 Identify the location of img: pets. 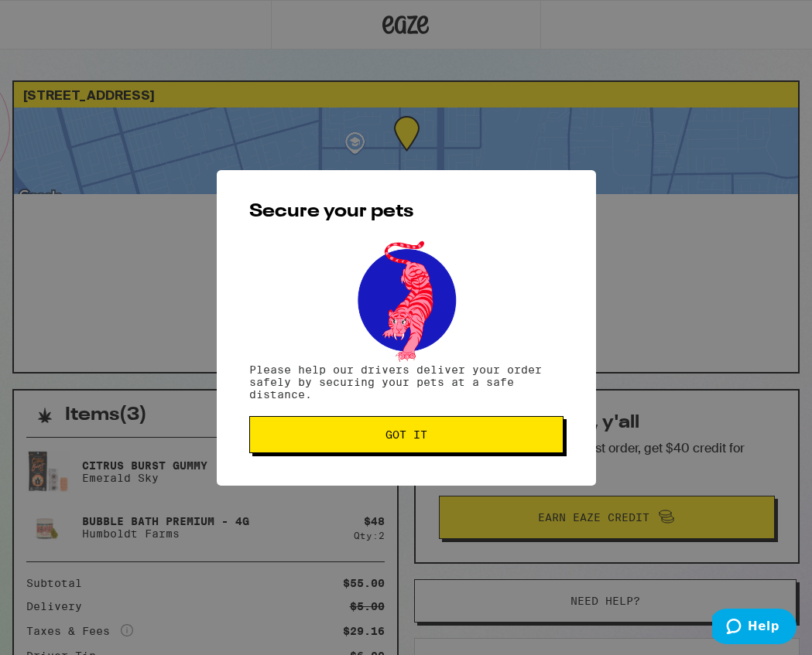
(406, 300).